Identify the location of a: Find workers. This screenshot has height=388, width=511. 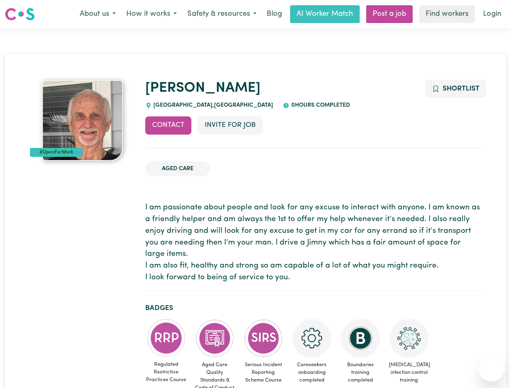
(447, 14).